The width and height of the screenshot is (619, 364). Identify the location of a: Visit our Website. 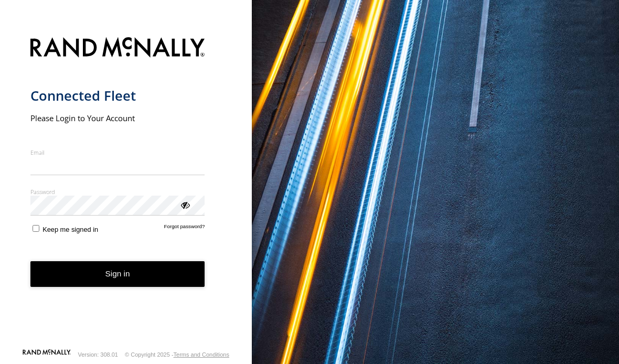
(47, 354).